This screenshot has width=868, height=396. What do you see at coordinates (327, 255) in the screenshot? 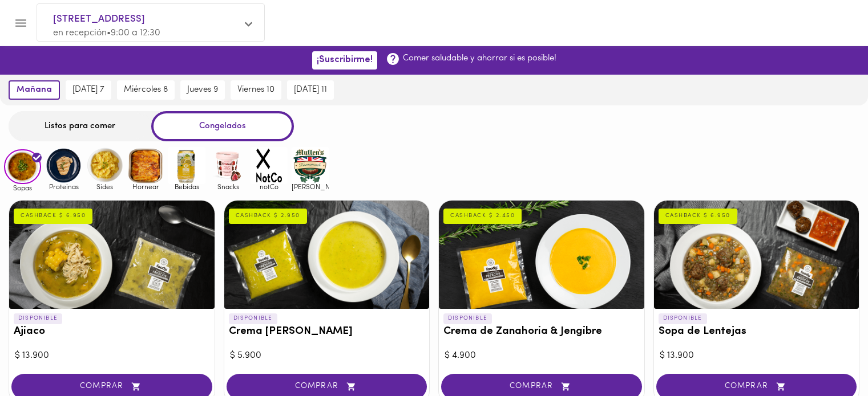
I see `div: Crema del Huerto` at bounding box center [327, 255].